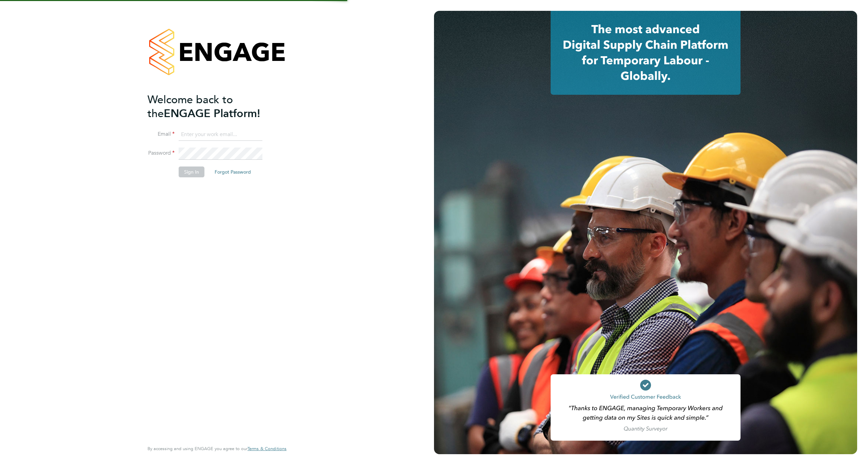 This screenshot has height=465, width=868. What do you see at coordinates (266, 449) in the screenshot?
I see `a: Terms & Conditions` at bounding box center [266, 449].